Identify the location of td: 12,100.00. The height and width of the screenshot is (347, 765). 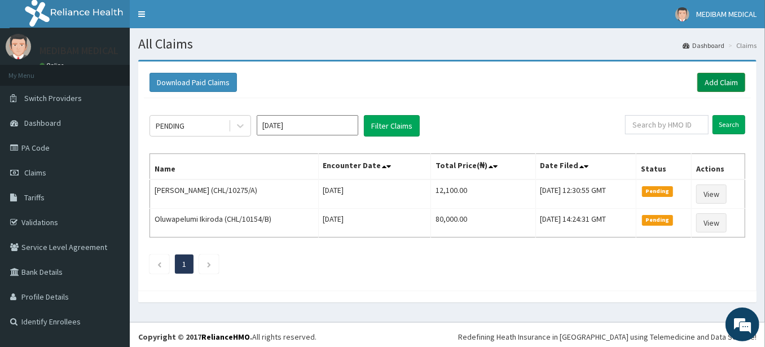
(483, 194).